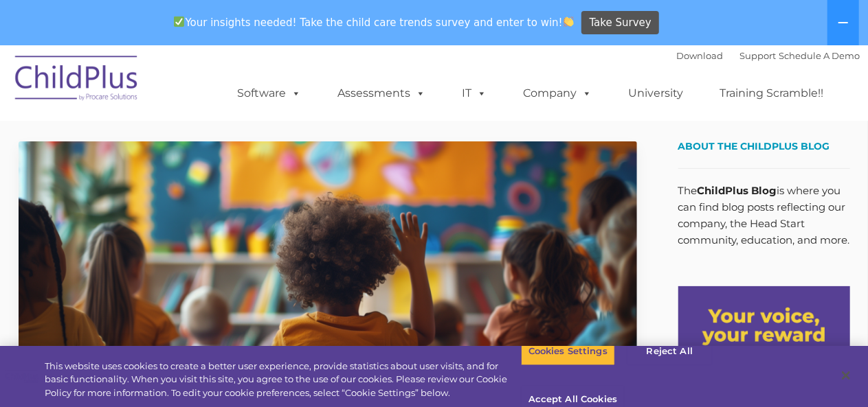  I want to click on button: Reject All, so click(669, 351).